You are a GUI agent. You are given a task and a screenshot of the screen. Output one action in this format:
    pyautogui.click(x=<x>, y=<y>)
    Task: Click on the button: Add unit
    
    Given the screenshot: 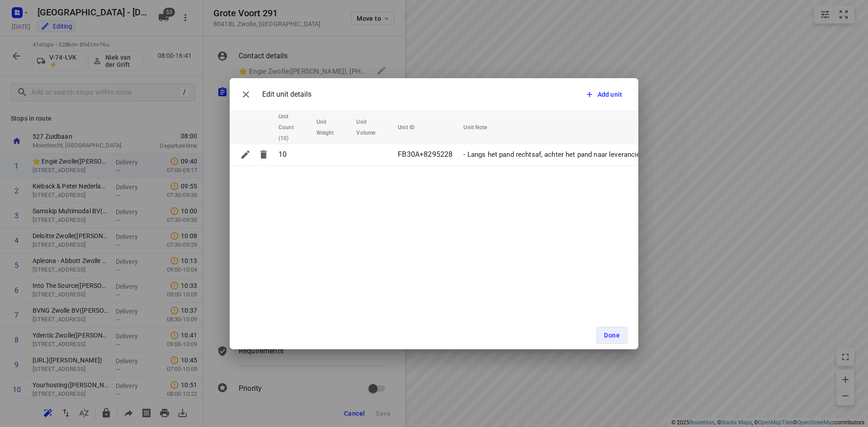 What is the action you would take?
    pyautogui.click(x=604, y=94)
    